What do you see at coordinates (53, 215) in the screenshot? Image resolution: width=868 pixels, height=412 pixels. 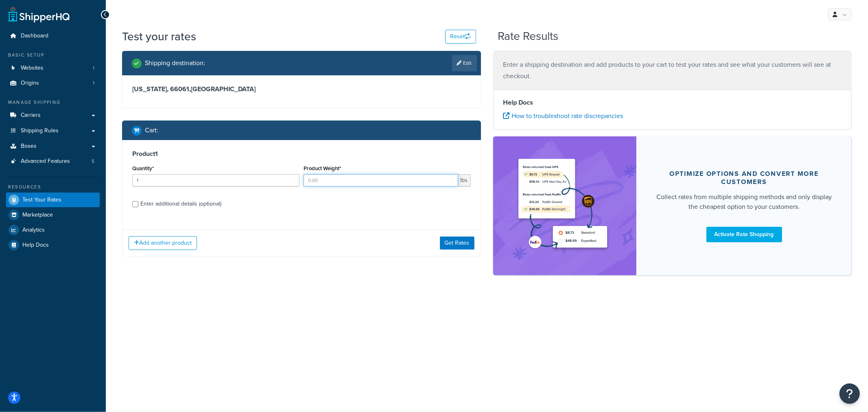 I see `li: Marketplace` at bounding box center [53, 215].